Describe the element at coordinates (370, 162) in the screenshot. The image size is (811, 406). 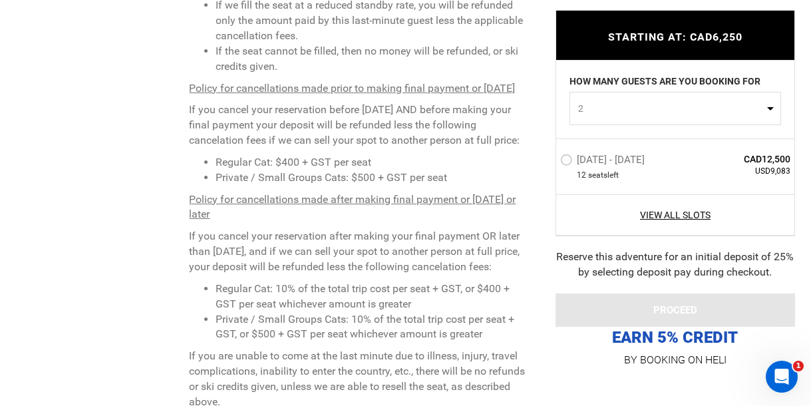
I see `li: Regular Cat: $400 + GST per seat` at that location.